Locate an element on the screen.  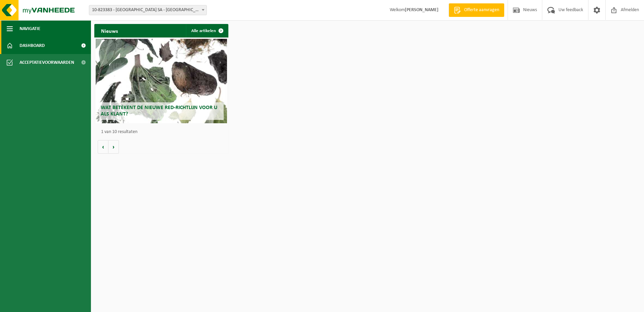
span: Navigatie is located at coordinates (30, 28).